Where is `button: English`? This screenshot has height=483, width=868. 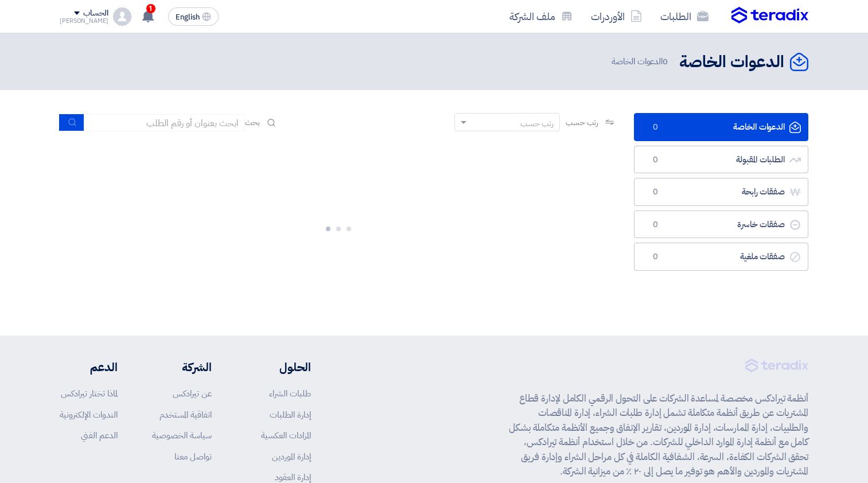
button: English is located at coordinates (194, 16).